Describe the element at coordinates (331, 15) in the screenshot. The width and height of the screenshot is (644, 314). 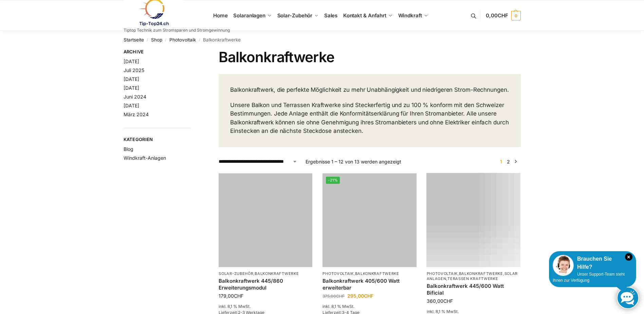
I see `span: Sales` at that location.